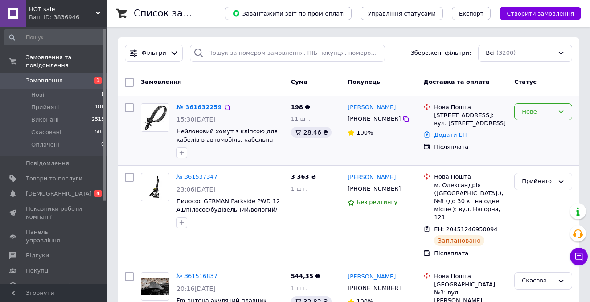 The image size is (590, 302). Describe the element at coordinates (491, 53) in the screenshot. I see `span: Всі` at that location.